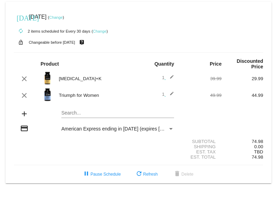 Image resolution: width=277 pixels, height=219 pixels. Describe the element at coordinates (24, 128) in the screenshot. I see `mat-icon: credit_card` at that location.